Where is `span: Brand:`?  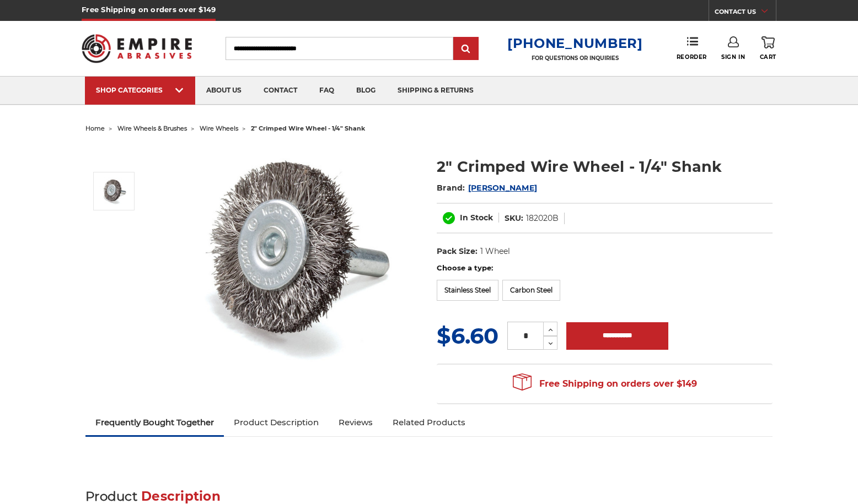 span: Brand: is located at coordinates (451, 188).